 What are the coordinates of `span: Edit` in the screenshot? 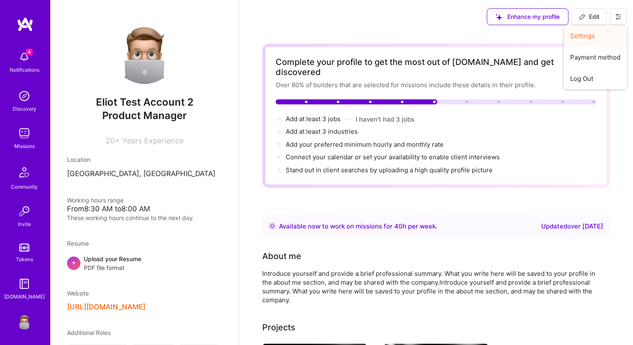 It's located at (589, 17).